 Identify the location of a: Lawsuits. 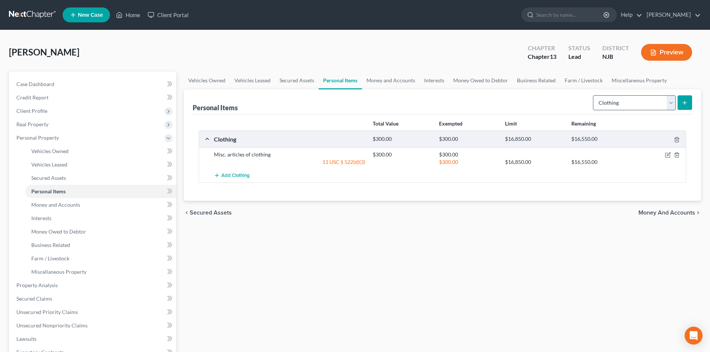
(93, 339).